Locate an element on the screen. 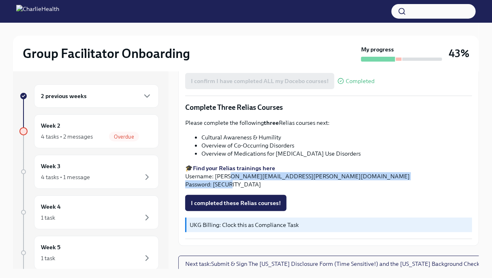 This screenshot has height=278, width=492. strong: My progress is located at coordinates (377, 49).